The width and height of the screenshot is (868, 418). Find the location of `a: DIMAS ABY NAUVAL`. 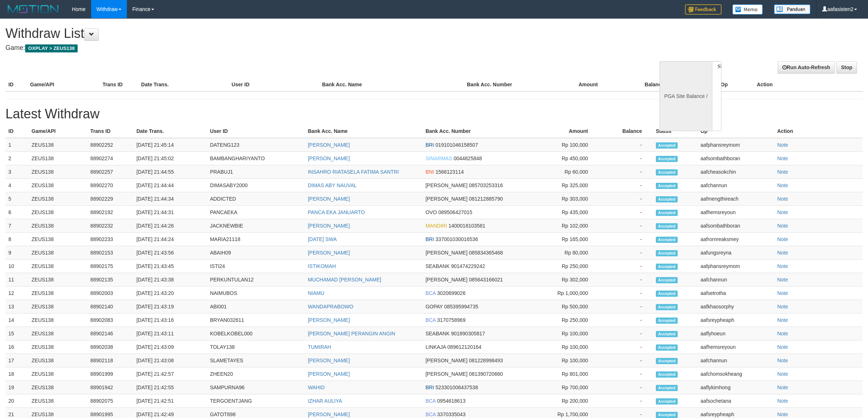

a: DIMAS ABY NAUVAL is located at coordinates (332, 186).